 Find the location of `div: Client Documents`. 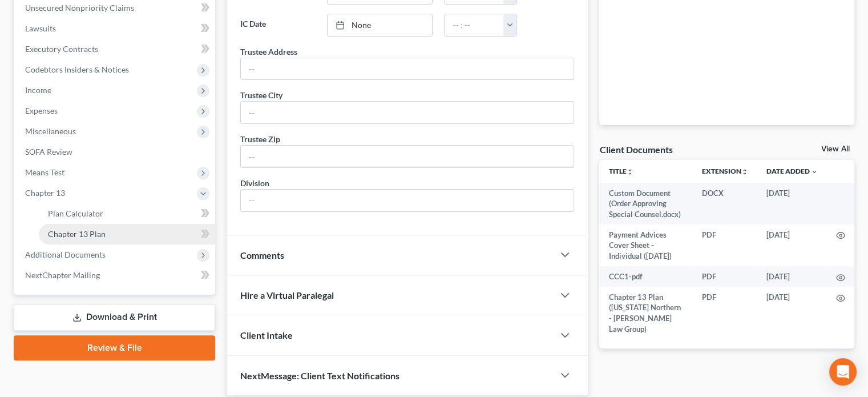

div: Client Documents is located at coordinates (636, 149).